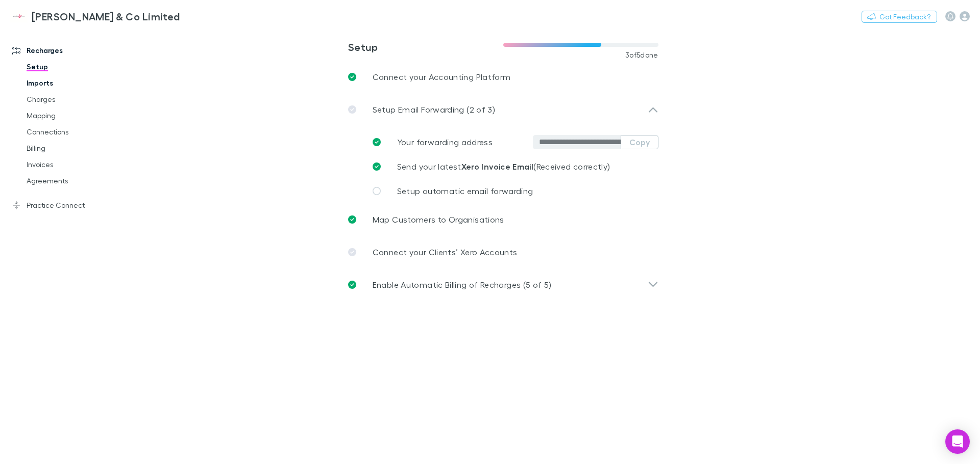 The width and height of the screenshot is (980, 464). I want to click on p: Setup Email Forwarding (2 of 3), so click(434, 110).